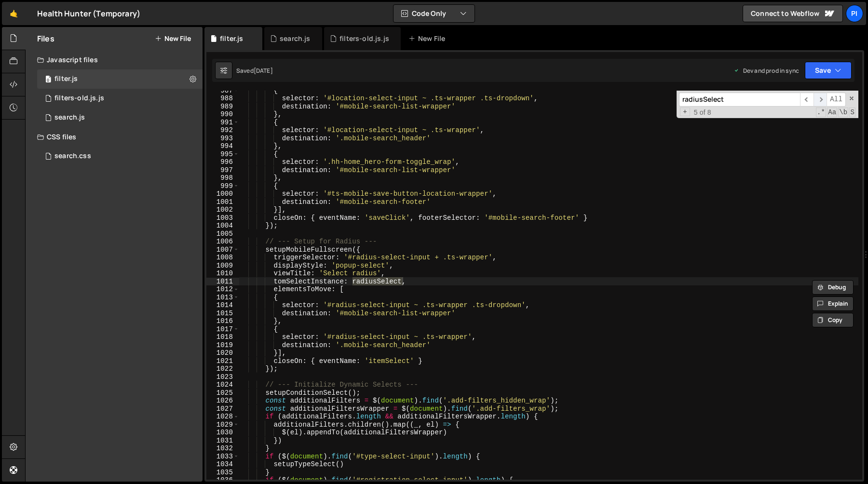  What do you see at coordinates (223, 345) in the screenshot?
I see `div: 1019` at bounding box center [223, 345].